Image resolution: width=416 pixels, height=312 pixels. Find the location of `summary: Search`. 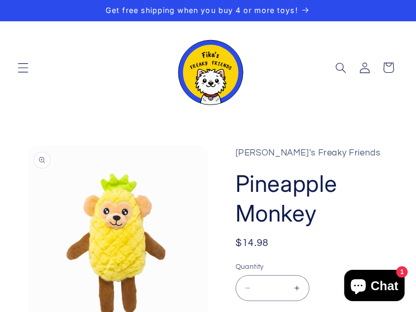

summary: Search is located at coordinates (341, 68).